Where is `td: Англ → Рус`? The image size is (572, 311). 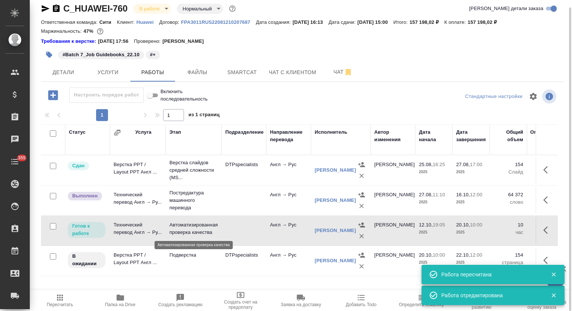 td: Англ → Рус is located at coordinates (289, 200).